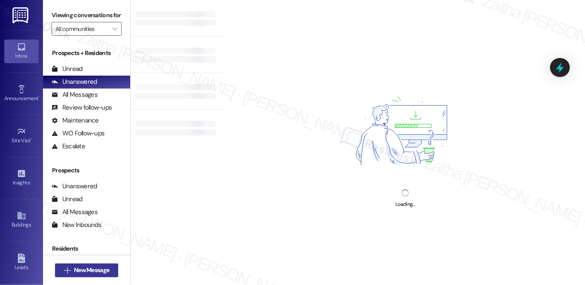 The width and height of the screenshot is (585, 285). I want to click on div: Review follow-ups, so click(82, 108).